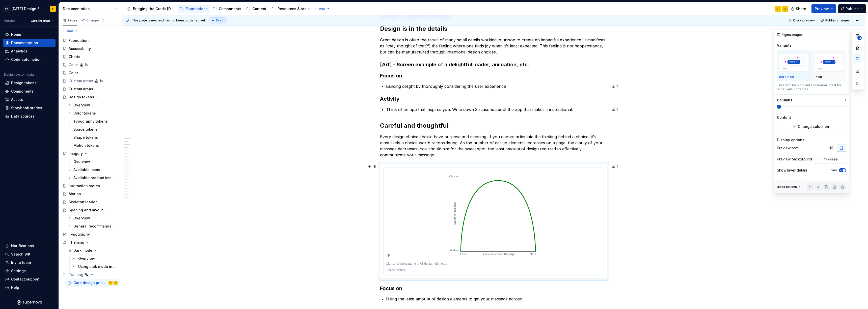 The height and width of the screenshot is (309, 868). Describe the element at coordinates (21, 255) in the screenshot. I see `div: Search ⌘K` at that location.